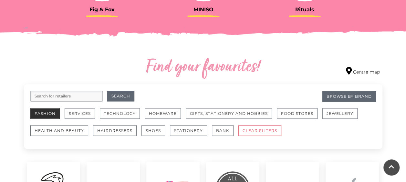 The height and width of the screenshot is (182, 406). I want to click on h3: MINISO, so click(203, 9).